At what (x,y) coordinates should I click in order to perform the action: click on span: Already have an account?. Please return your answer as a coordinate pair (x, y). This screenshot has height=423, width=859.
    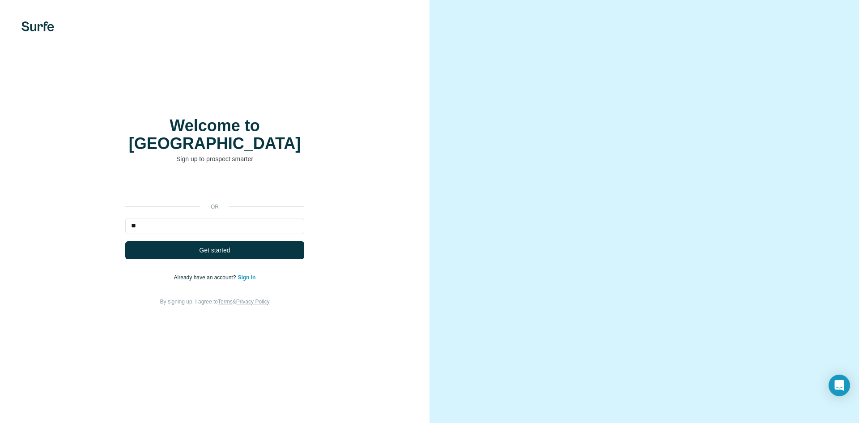
    Looking at the image, I should click on (206, 277).